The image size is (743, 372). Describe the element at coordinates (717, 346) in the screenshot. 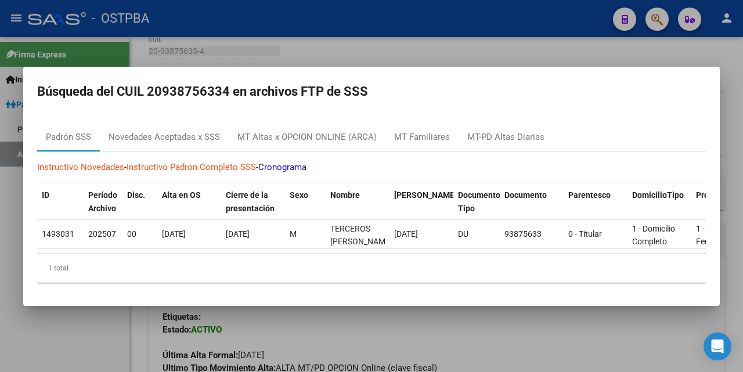

I see `div: Open Intercom Messenger` at that location.